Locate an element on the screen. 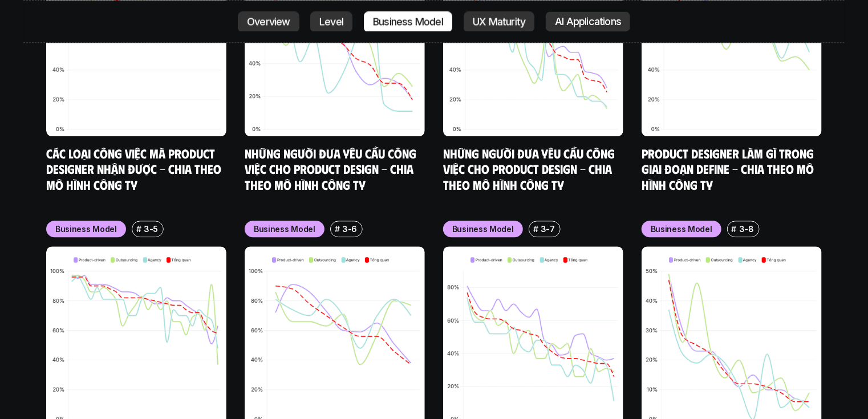 The width and height of the screenshot is (868, 419). a: Business Model is located at coordinates (408, 22).